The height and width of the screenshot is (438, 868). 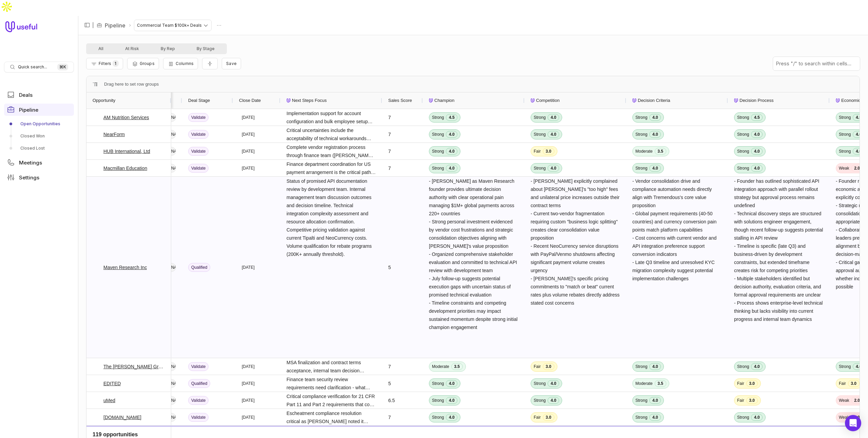 I want to click on a: NearForm, so click(x=114, y=135).